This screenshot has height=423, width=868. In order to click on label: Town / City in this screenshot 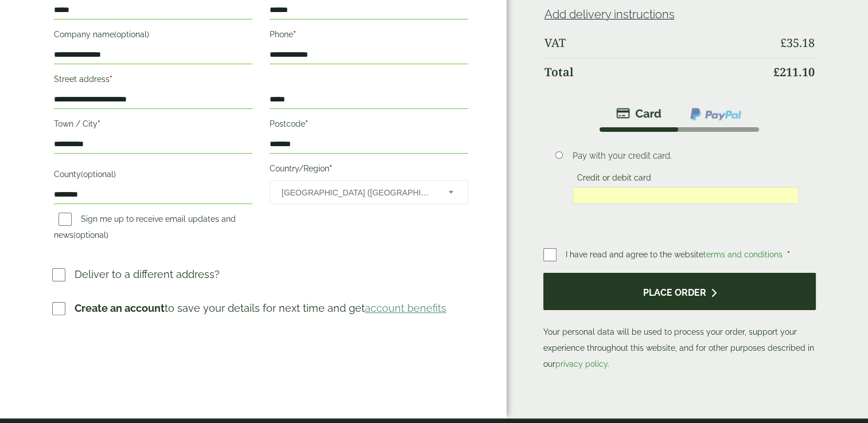, I will do `click(153, 125)`.